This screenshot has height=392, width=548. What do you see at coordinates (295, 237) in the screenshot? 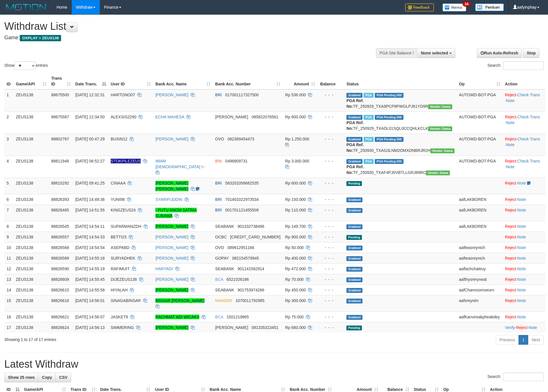
I see `span: Rp 900.000` at bounding box center [295, 237].